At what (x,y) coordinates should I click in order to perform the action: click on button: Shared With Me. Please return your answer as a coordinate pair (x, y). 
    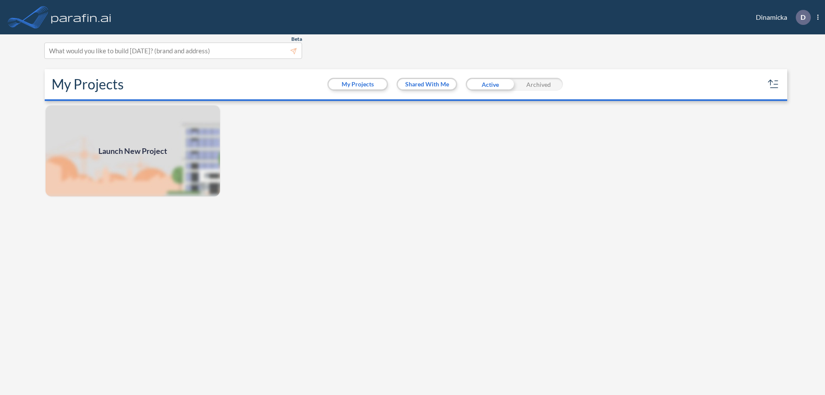
    Looking at the image, I should click on (427, 84).